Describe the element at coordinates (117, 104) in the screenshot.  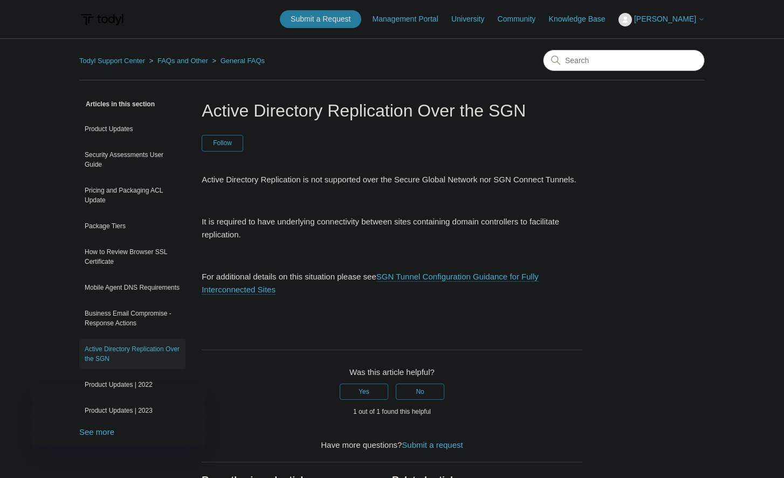
I see `span: Articles in this section` at that location.